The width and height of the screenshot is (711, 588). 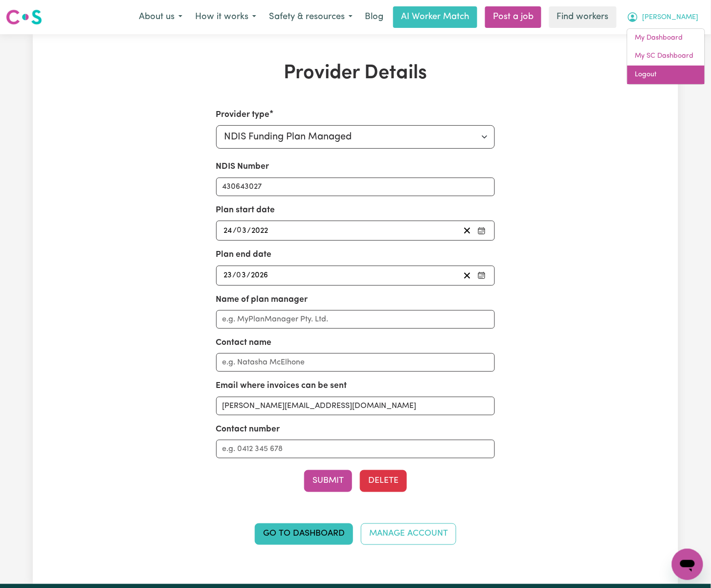 I want to click on button: Pick your plan end date, so click(x=481, y=276).